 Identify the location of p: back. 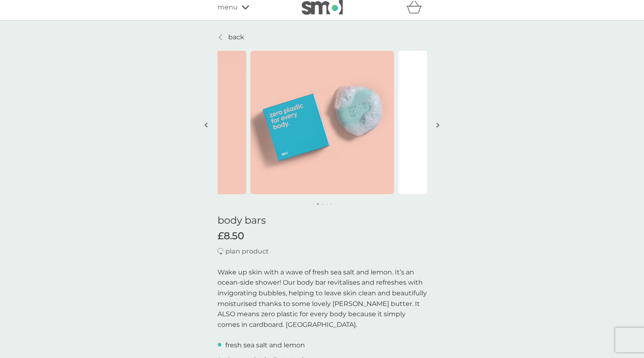
(236, 37).